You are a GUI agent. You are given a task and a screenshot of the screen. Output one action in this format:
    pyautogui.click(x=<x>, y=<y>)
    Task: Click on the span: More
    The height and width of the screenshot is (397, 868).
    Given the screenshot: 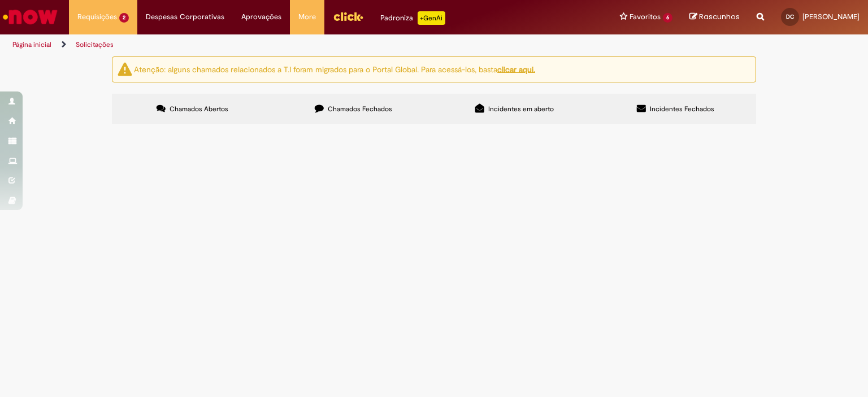 What is the action you would take?
    pyautogui.click(x=307, y=17)
    